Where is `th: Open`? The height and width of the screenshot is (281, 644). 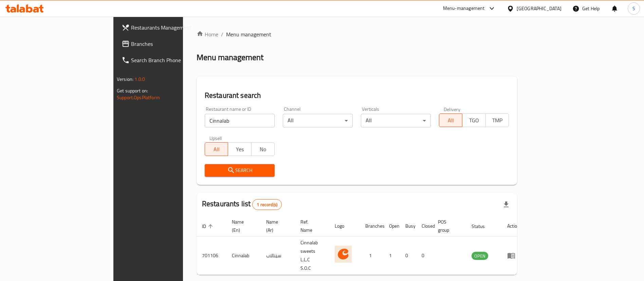 th: Open is located at coordinates (391, 226).